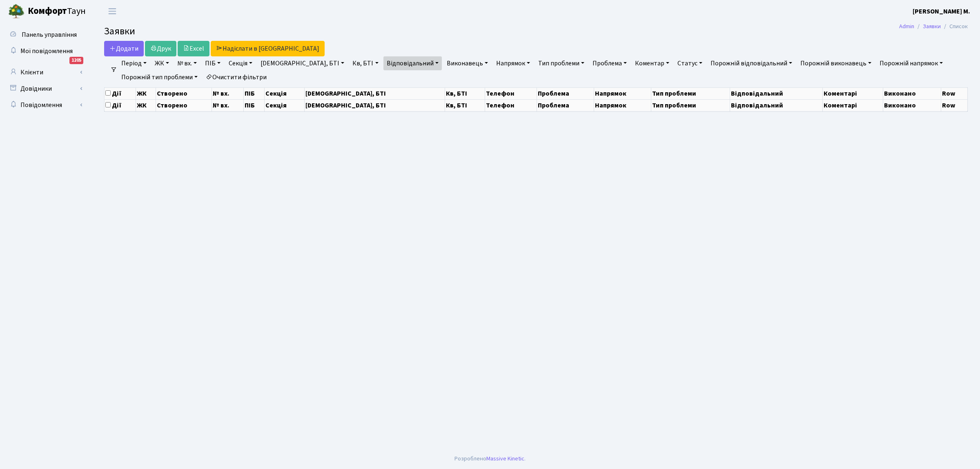 This screenshot has width=980, height=469. What do you see at coordinates (45, 73) in the screenshot?
I see `a: Клієнти` at bounding box center [45, 73].